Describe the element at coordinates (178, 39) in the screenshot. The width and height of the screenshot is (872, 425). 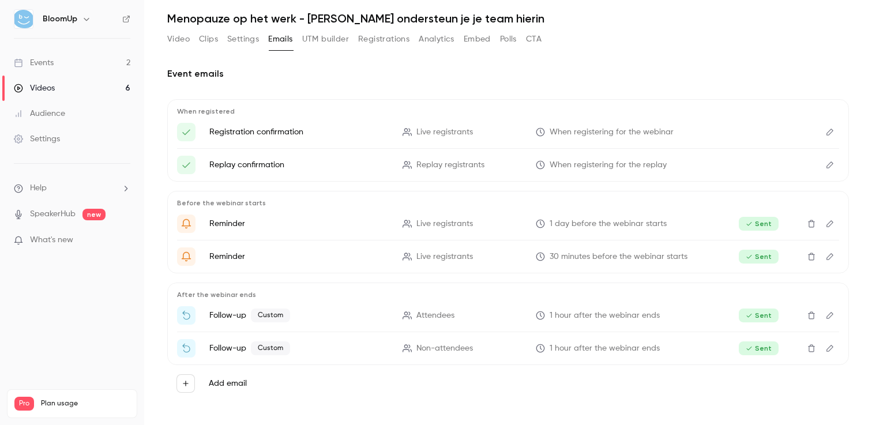
I see `button: Video` at that location.